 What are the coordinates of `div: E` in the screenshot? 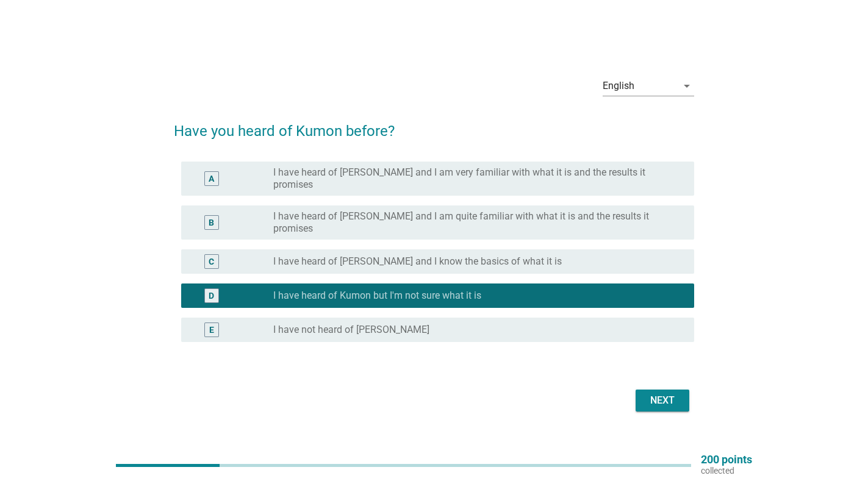 It's located at (212, 329).